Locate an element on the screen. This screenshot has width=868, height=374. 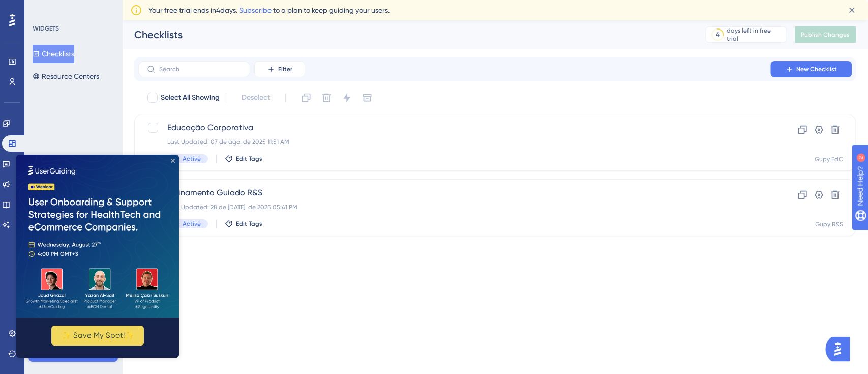
span: Filter is located at coordinates (286, 69).